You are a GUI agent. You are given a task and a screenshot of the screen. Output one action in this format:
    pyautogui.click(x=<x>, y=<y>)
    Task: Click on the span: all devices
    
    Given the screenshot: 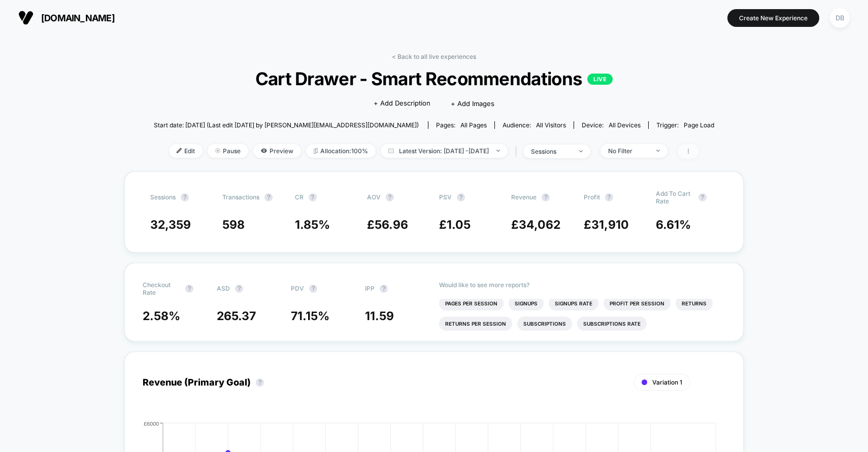 What is the action you would take?
    pyautogui.click(x=625, y=125)
    